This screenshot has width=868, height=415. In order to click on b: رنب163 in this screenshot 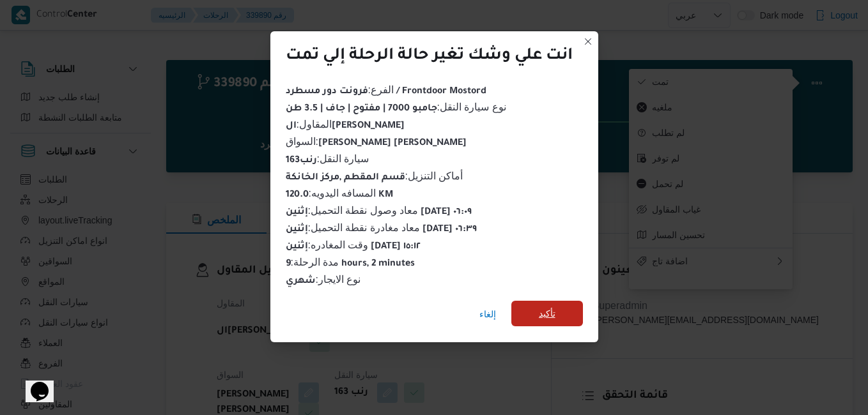, I will do `click(301, 160)`.